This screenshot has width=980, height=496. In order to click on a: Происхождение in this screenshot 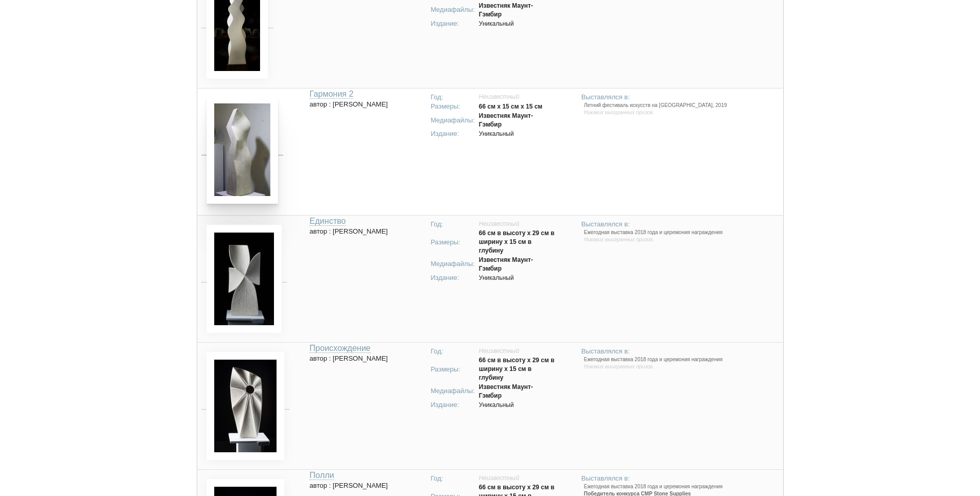, I will do `click(340, 348)`.